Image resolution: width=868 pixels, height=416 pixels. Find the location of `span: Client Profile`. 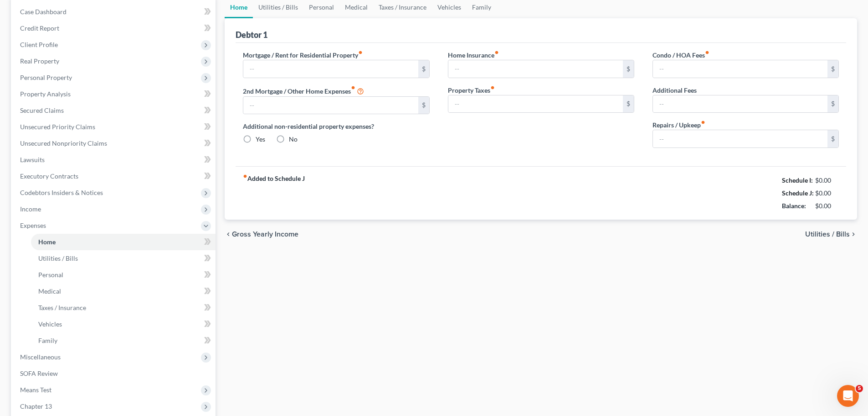

span: Client Profile is located at coordinates (39, 44).